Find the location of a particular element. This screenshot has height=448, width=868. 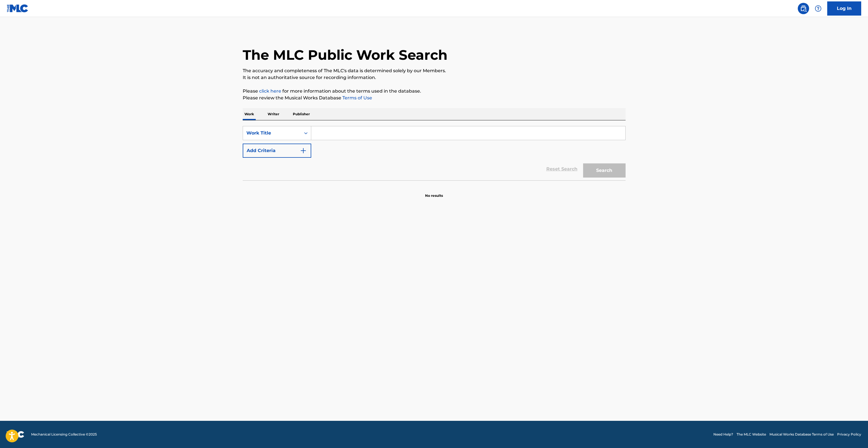

p: Publisher is located at coordinates (301, 114).